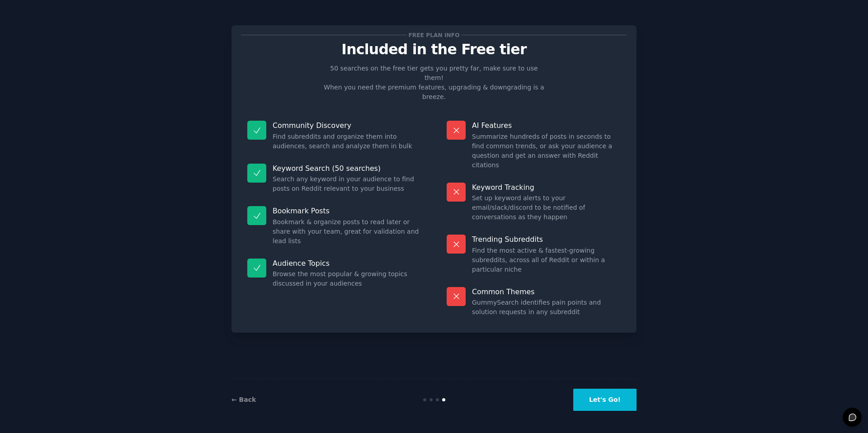 This screenshot has width=868, height=433. Describe the element at coordinates (546, 307) in the screenshot. I see `dd: GummySearch identifies pain points and solution requests in any subreddit` at that location.